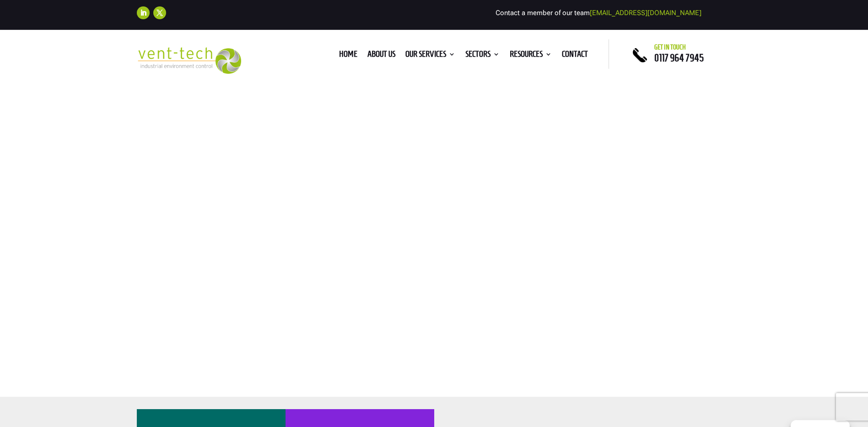 The width and height of the screenshot is (868, 427). I want to click on span: Contact a member of our team, so click(599, 12).